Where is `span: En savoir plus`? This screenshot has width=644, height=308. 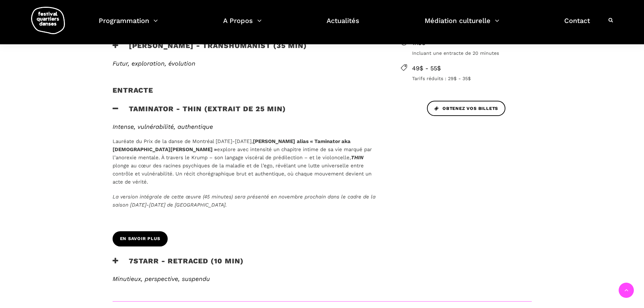 span: En savoir plus is located at coordinates (140, 239).